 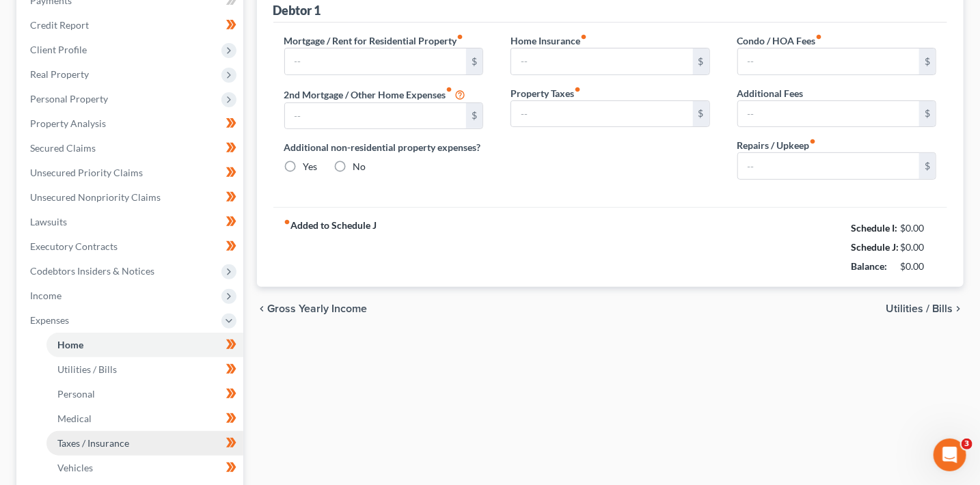 What do you see at coordinates (145, 419) in the screenshot?
I see `a: Medical` at bounding box center [145, 419].